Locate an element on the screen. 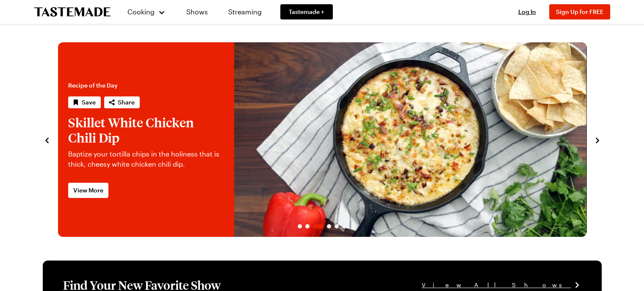 The width and height of the screenshot is (644, 291). span: Go to slide 2 is located at coordinates (307, 226).